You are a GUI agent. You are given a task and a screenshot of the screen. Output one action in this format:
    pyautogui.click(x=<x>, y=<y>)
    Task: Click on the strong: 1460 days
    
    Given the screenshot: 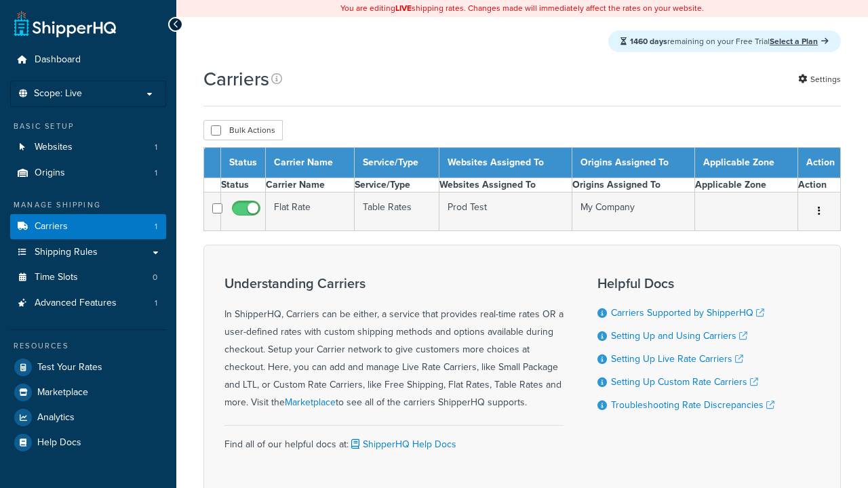 What is the action you would take?
    pyautogui.click(x=649, y=41)
    